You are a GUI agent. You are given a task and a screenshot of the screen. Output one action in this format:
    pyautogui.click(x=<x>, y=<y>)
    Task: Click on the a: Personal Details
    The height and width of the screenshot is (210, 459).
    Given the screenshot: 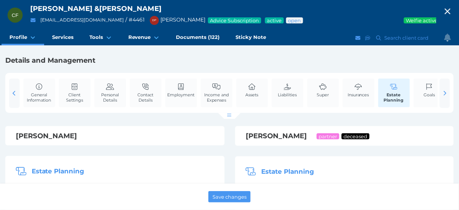 What is the action you would take?
    pyautogui.click(x=110, y=93)
    